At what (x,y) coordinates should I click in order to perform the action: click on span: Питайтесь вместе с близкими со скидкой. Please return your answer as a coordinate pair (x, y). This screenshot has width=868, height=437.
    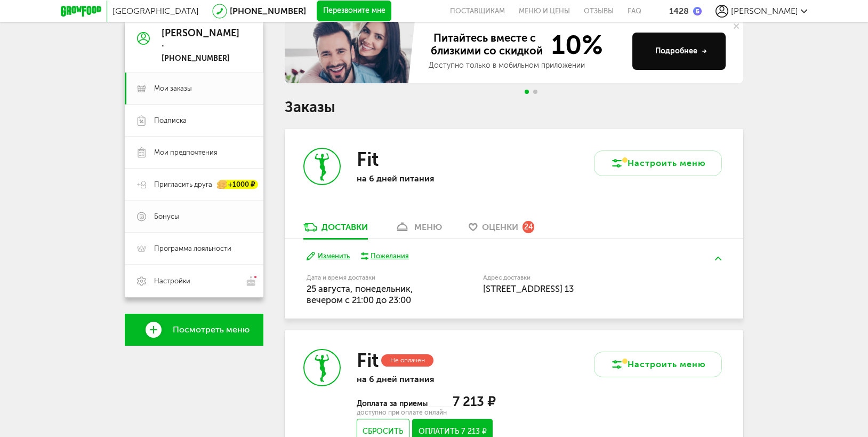
    Looking at the image, I should click on (487, 45).